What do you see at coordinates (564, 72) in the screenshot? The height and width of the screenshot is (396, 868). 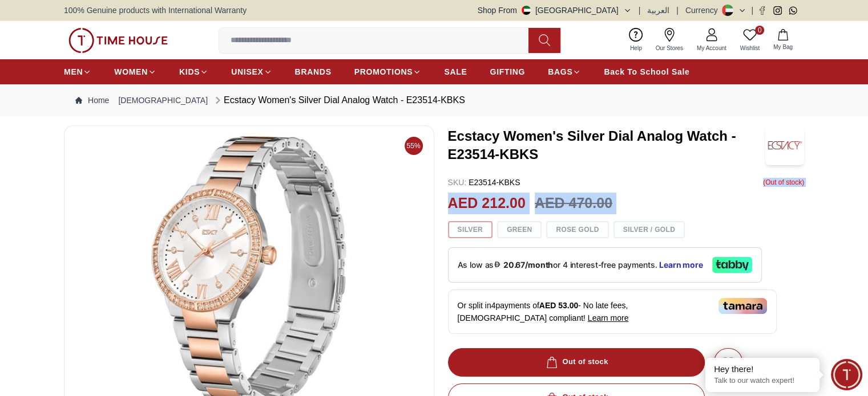 I see `a: BAGS` at bounding box center [564, 72].